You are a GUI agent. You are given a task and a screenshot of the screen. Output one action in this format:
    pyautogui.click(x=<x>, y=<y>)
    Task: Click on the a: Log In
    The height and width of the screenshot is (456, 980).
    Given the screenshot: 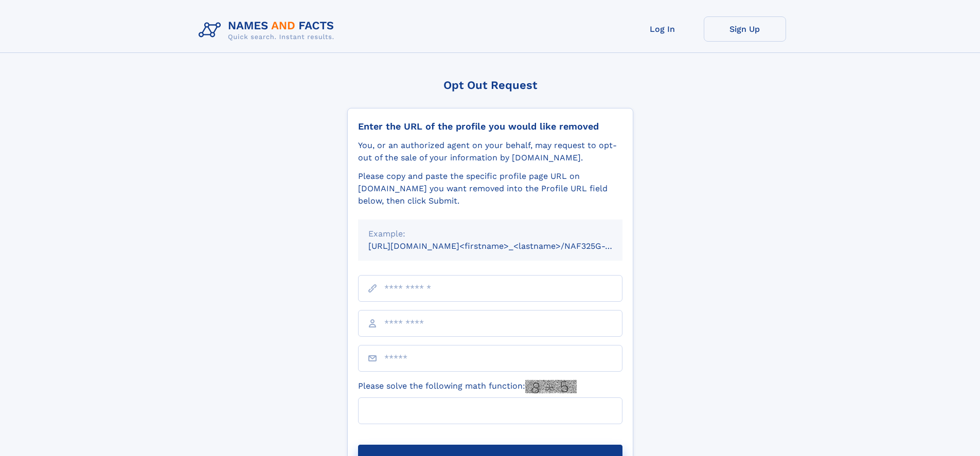 What is the action you would take?
    pyautogui.click(x=663, y=29)
    